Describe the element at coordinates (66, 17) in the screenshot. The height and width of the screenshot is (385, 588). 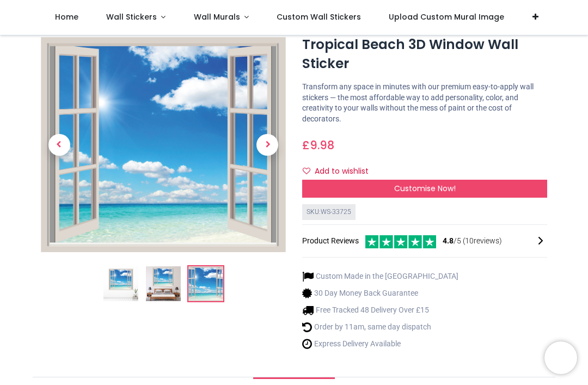
I see `span: Home` at that location.